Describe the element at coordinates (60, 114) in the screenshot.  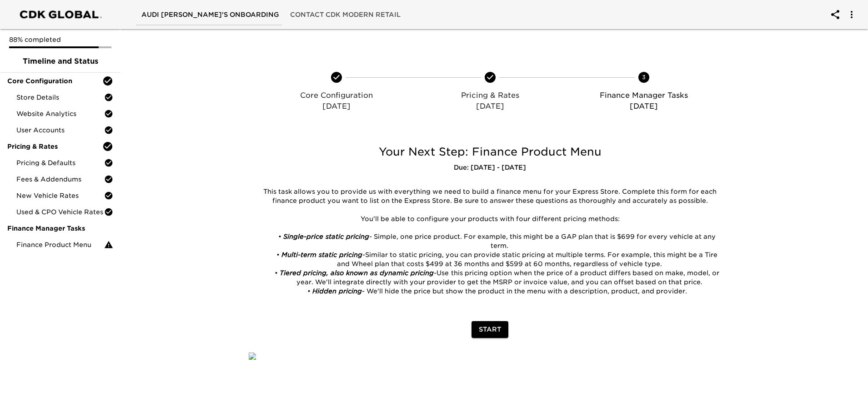
I see `span: Website Analytics` at that location.